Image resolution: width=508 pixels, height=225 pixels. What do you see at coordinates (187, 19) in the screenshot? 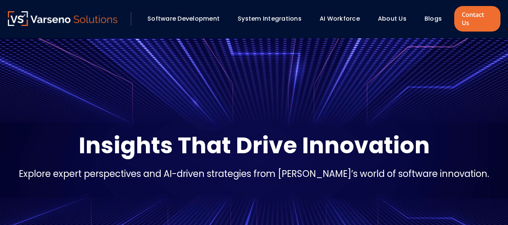
I see `div: Software Development` at bounding box center [187, 19].